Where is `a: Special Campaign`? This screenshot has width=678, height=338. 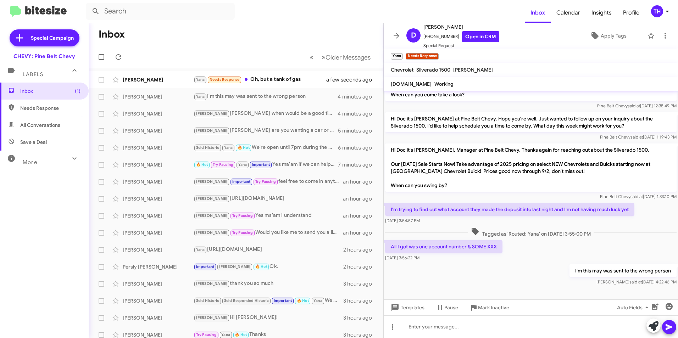 a: Special Campaign is located at coordinates (44, 38).